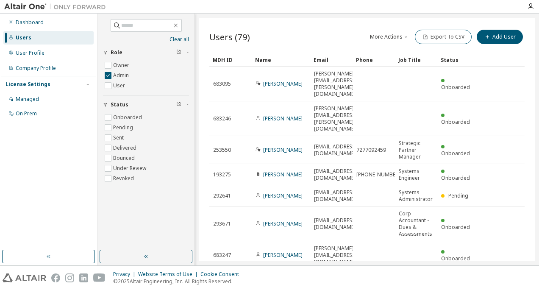 Image resolution: width=539 pixels, height=290 pixels. Describe the element at coordinates (222, 175) in the screenshot. I see `span: 193275` at that location.